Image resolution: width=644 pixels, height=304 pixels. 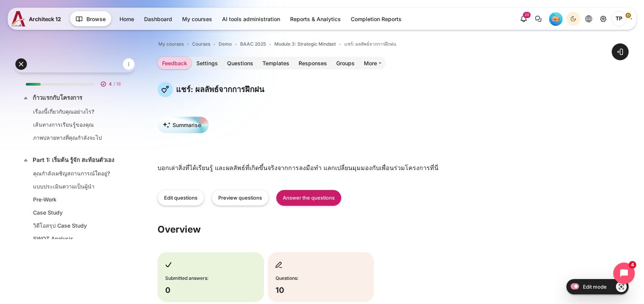 What do you see at coordinates (556, 19) in the screenshot?
I see `img: Level #1` at bounding box center [556, 19].